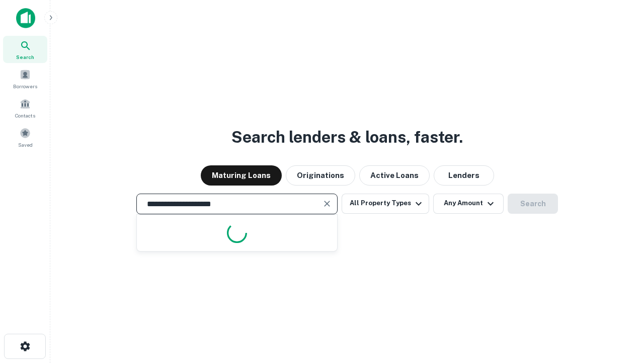  Describe the element at coordinates (619, 307) in the screenshot. I see `div: Chat Widget` at that location.